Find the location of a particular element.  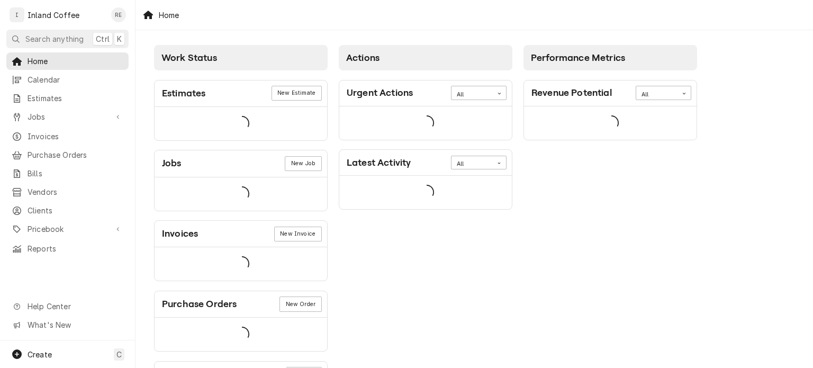

a: Invoices is located at coordinates (67, 136).